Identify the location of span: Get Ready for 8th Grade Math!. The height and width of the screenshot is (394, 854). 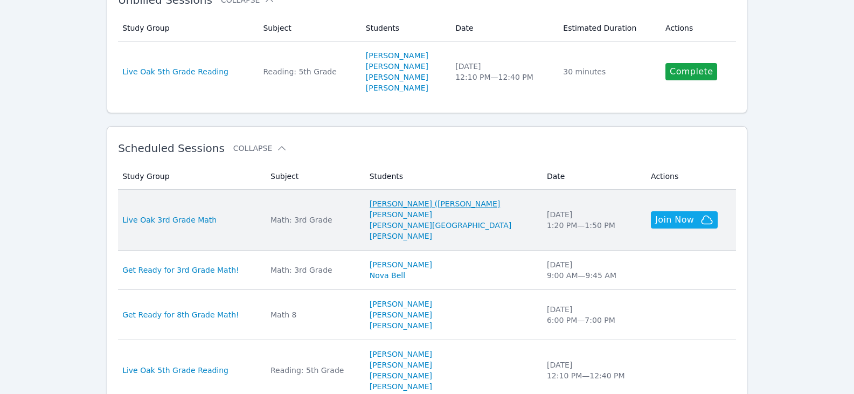
(180, 315).